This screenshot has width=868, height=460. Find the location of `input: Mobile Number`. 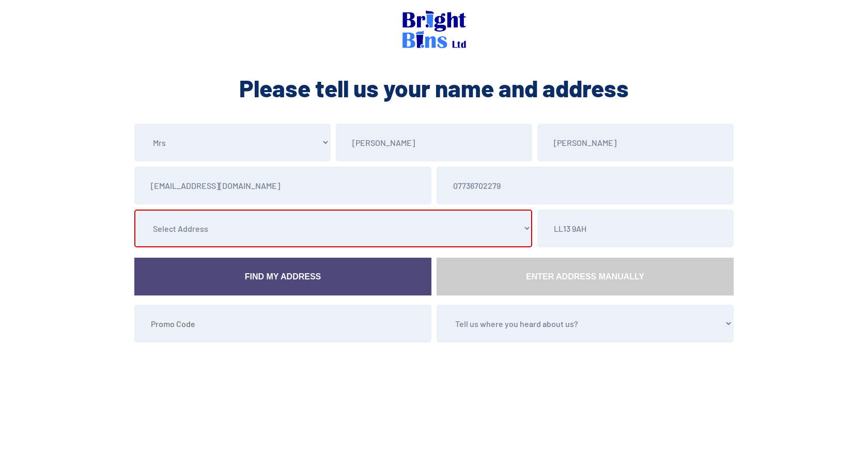

input: Mobile Number is located at coordinates (585, 185).